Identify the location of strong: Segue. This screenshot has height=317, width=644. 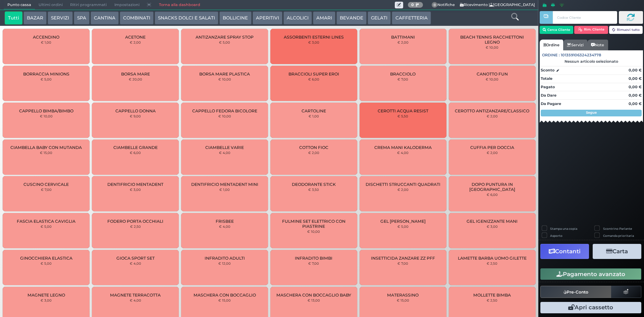
(591, 112).